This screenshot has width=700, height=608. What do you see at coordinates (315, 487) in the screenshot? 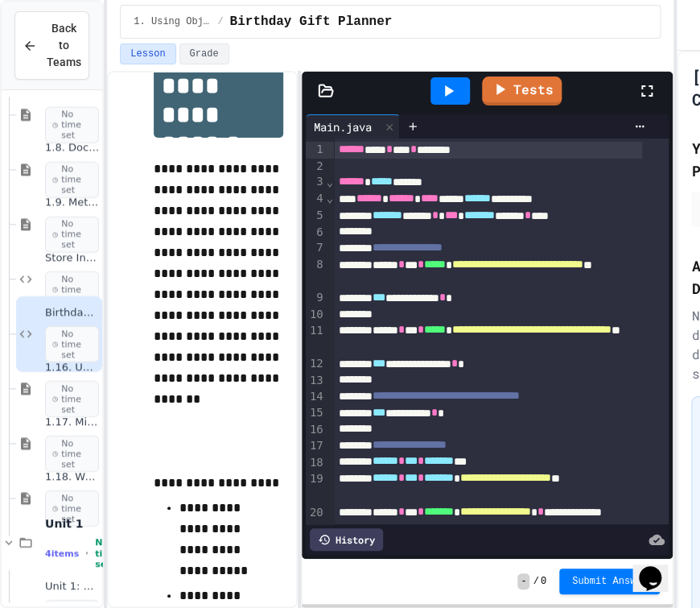
I see `div: 19` at bounding box center [315, 487].